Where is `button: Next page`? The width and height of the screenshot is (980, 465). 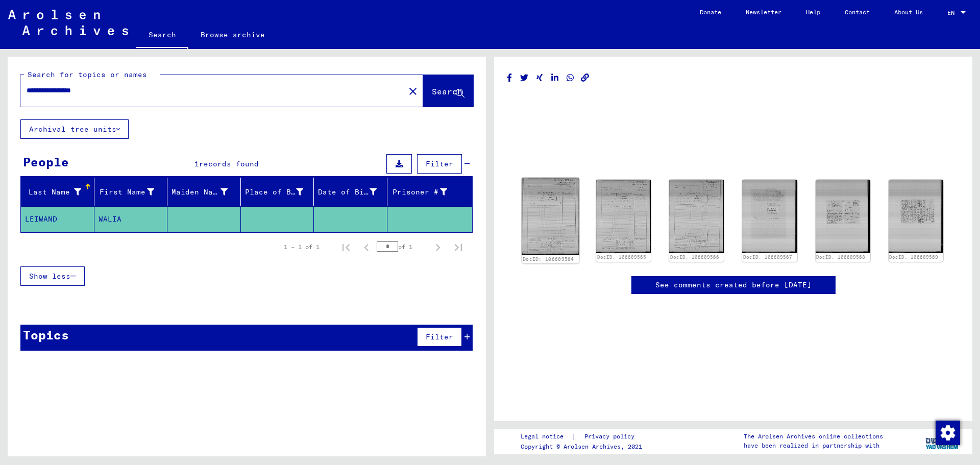
button: Next page is located at coordinates (438, 248).